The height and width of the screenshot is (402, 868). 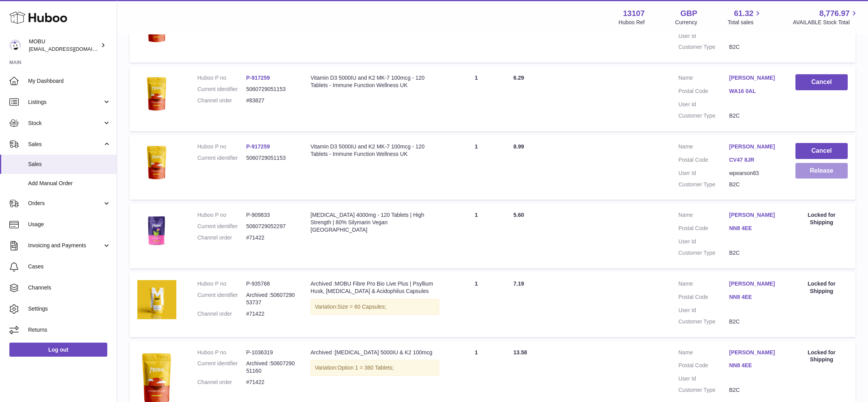 I want to click on span: AVAILABLE Stock Total, so click(x=825, y=22).